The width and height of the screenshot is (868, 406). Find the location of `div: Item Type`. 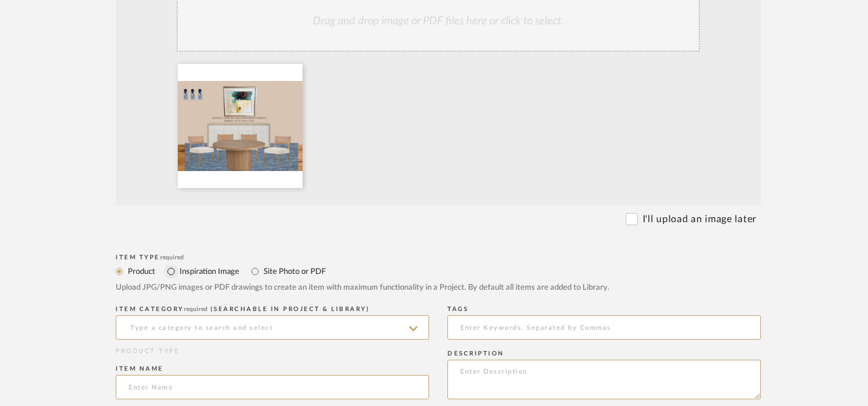

div: Item Type is located at coordinates (438, 257).